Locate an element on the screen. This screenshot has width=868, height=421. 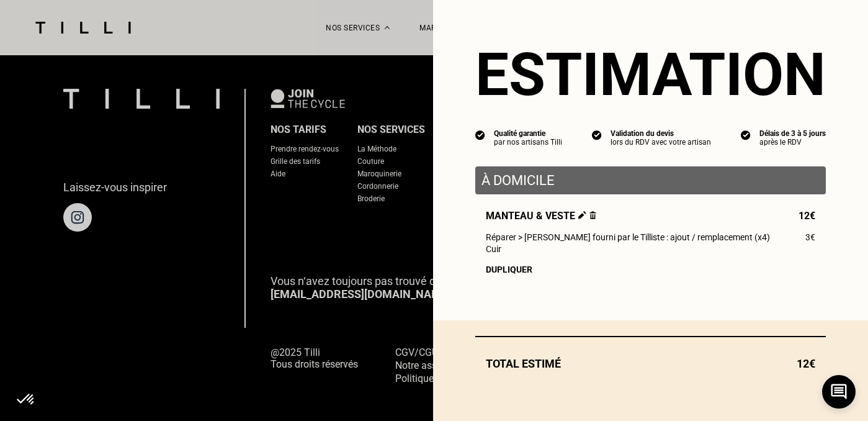
span: Cuir is located at coordinates (493, 249).